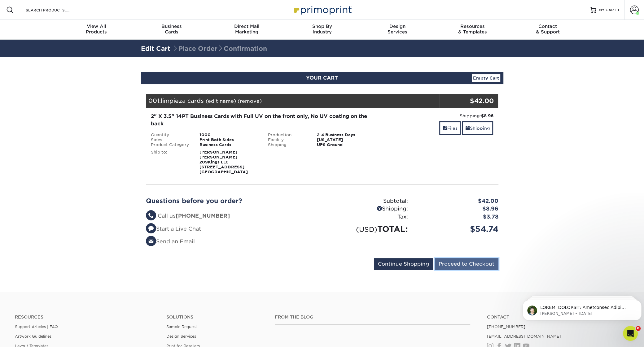 The width and height of the screenshot is (644, 347). I want to click on input: Proceed to Checkout, so click(466, 264).